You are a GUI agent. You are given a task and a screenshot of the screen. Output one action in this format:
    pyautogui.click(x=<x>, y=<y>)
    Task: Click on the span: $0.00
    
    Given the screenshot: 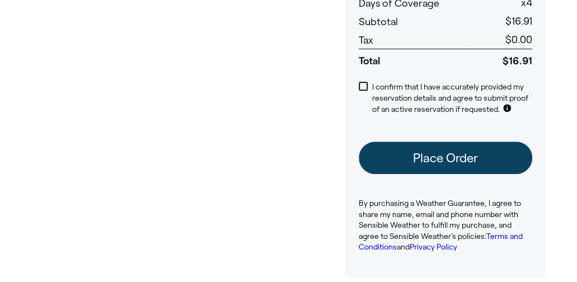 What is the action you would take?
    pyautogui.click(x=519, y=40)
    